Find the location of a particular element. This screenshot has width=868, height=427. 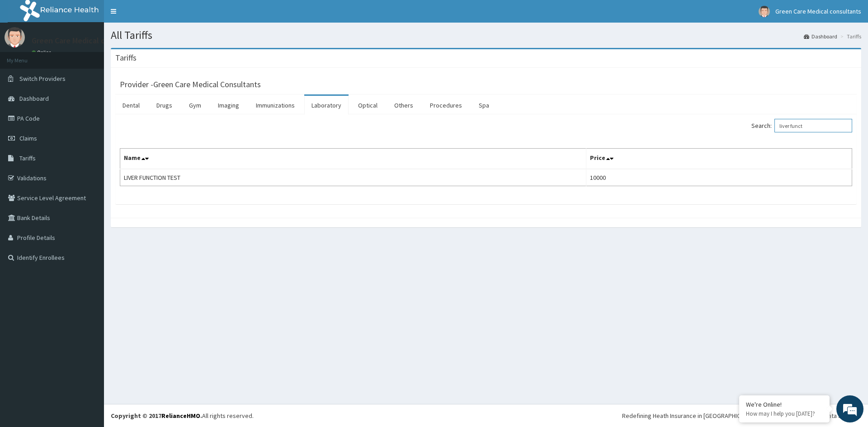

span: Claims is located at coordinates (28, 139).